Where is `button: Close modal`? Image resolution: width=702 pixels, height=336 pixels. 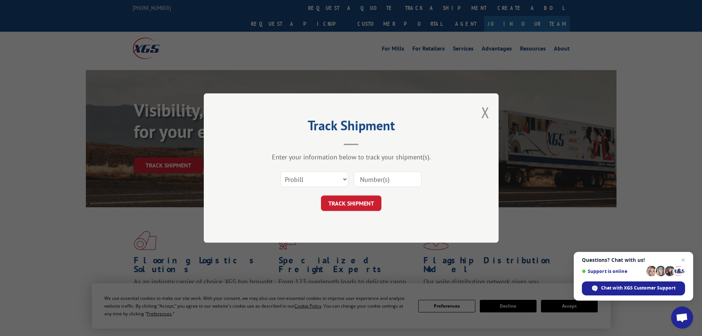
button: Close modal is located at coordinates (486, 112).